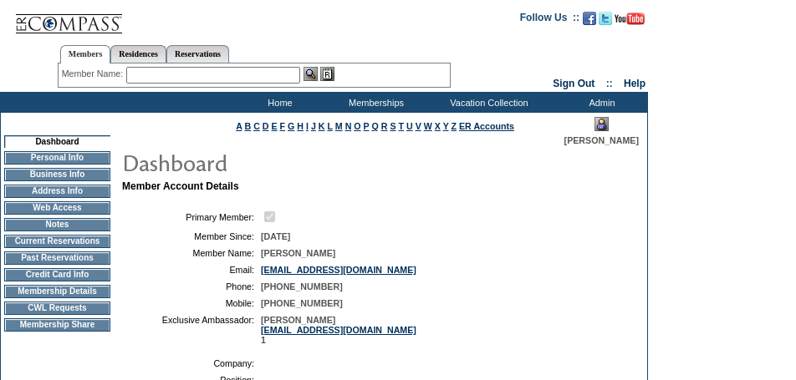 This screenshot has height=380, width=796. What do you see at coordinates (384, 126) in the screenshot?
I see `a: R` at bounding box center [384, 126].